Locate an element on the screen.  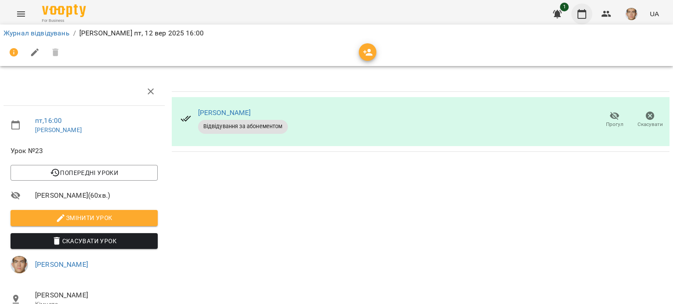
span: Змінити урок is located at coordinates (84, 218).